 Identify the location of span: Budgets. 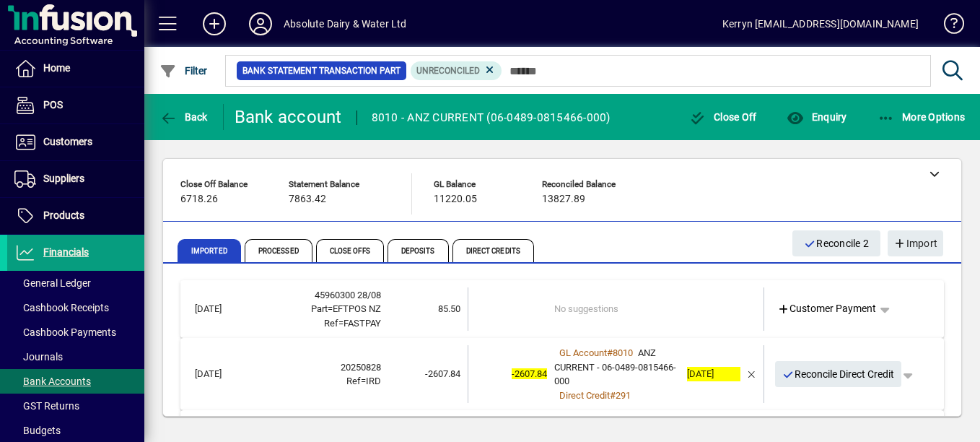
(38, 430).